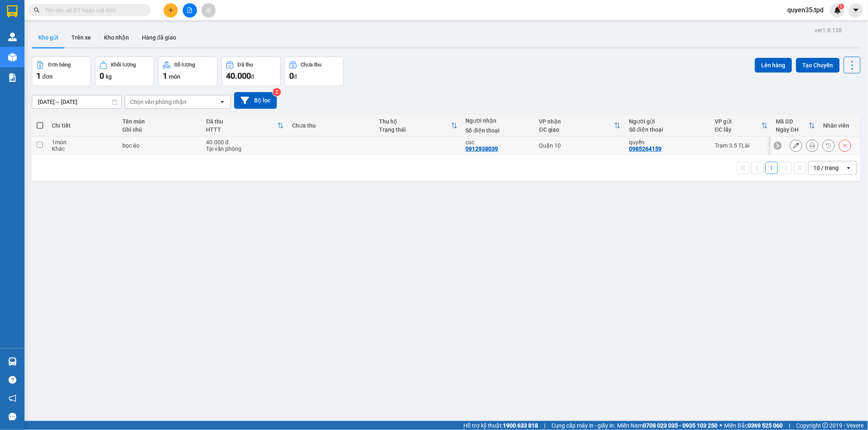 The image size is (868, 430). Describe the element at coordinates (826, 168) in the screenshot. I see `div: 10 / trang` at that location.